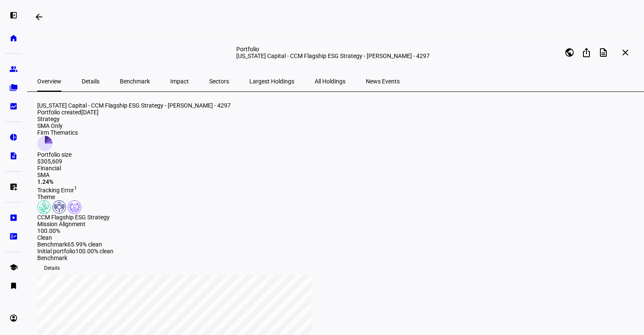 The height and width of the screenshot is (335, 644). I want to click on div: Financial, so click(337, 168).